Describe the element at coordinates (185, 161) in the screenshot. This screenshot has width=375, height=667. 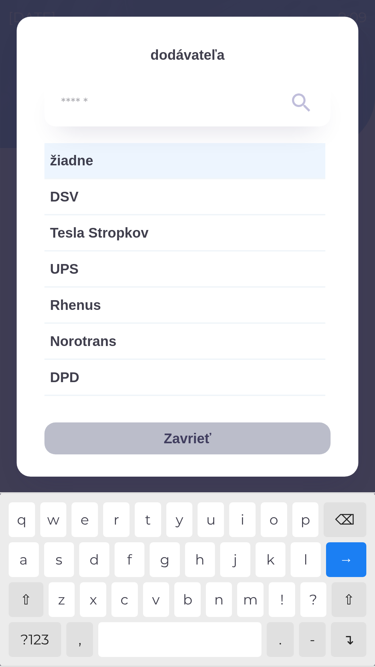
I see `div: žiadne` at that location.